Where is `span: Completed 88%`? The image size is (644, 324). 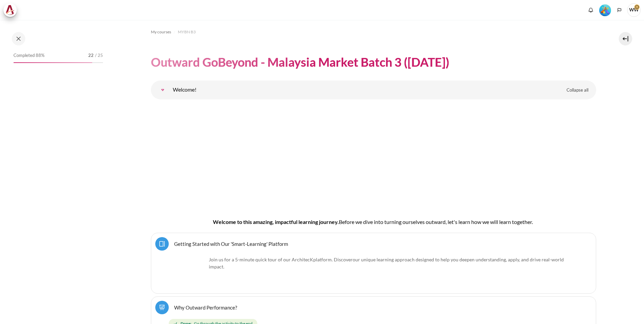 span: Completed 88% is located at coordinates (29, 55).